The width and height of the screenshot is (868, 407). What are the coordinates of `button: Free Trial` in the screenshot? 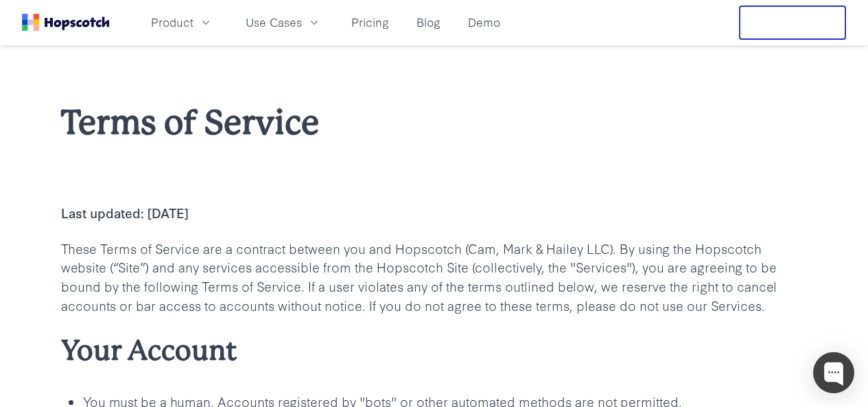 It's located at (793, 23).